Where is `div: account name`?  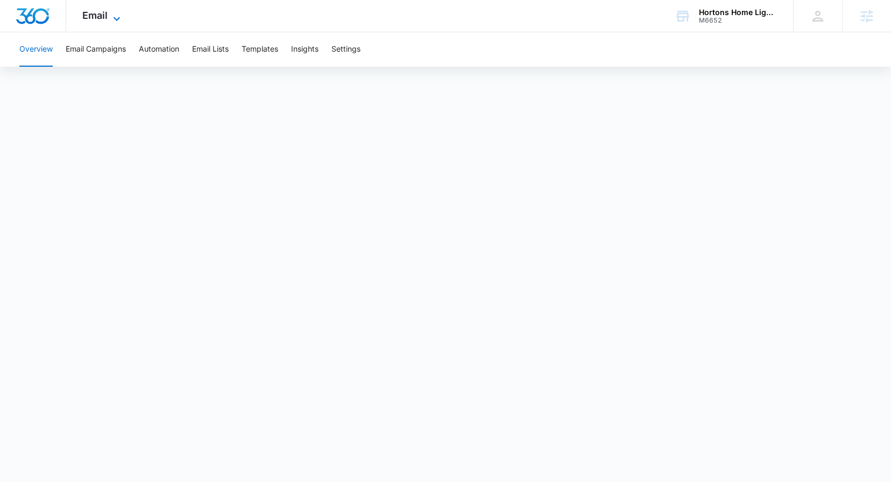
div: account name is located at coordinates (738, 12).